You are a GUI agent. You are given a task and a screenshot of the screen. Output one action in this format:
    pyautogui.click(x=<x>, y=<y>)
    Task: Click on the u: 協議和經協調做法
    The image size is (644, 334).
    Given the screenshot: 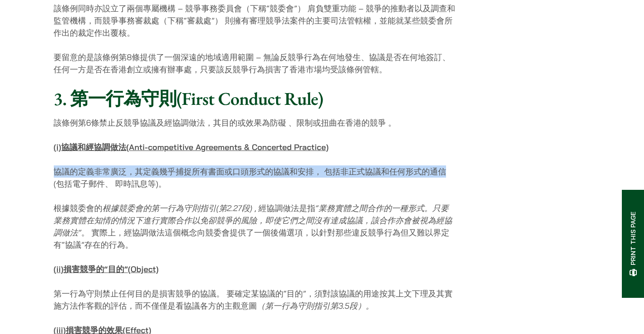 What is the action you would take?
    pyautogui.click(x=93, y=147)
    